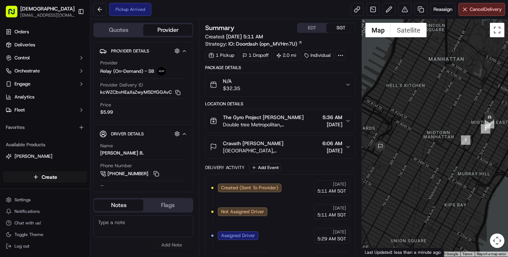  I want to click on button: CancelDelivery, so click(481, 9).